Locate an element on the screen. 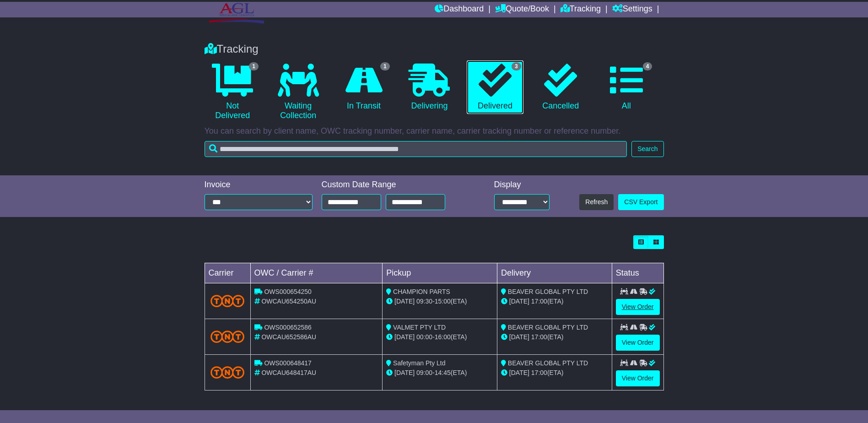  span: OWCAU652586AU is located at coordinates (289, 337).